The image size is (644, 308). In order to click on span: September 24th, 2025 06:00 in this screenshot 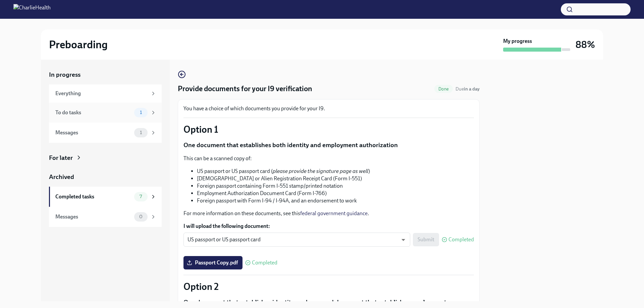, I will do `click(468, 89)`.